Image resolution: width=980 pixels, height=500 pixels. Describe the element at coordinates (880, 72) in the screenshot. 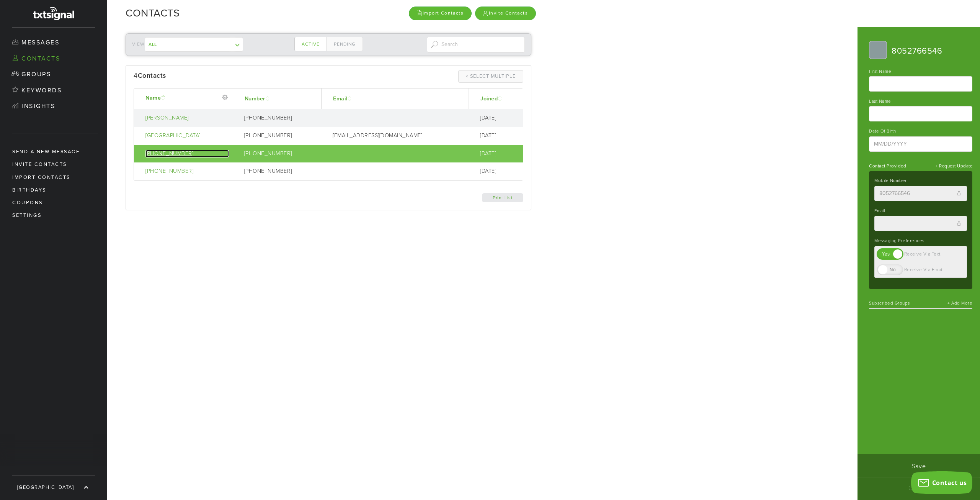

I see `label: First name` at that location.